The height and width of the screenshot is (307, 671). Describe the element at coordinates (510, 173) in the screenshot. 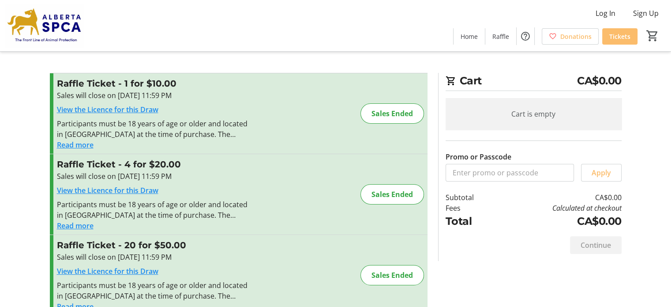

I see `input: Enter promo or passcode` at that location.